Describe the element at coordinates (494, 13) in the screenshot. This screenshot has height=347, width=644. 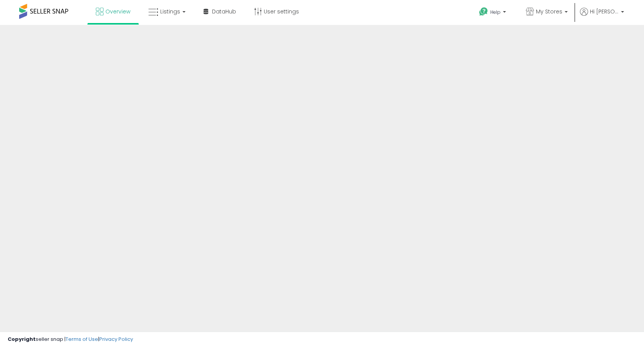
I see `a: Help` at that location.